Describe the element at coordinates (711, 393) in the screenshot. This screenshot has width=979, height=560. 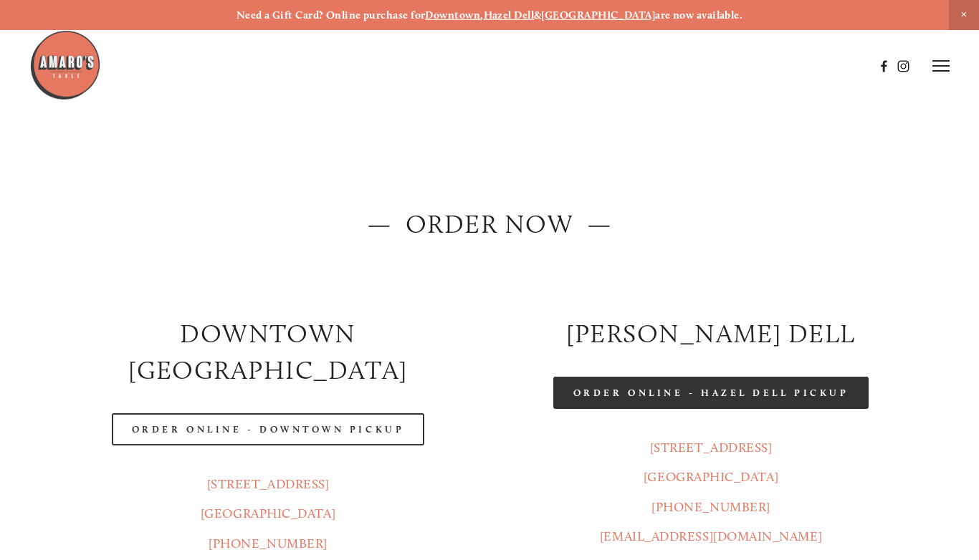
I see `a: Order Online - Hazel Dell Pickup` at that location.